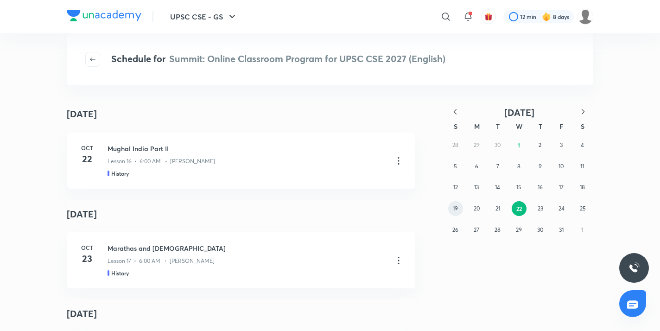 The image size is (660, 331). What do you see at coordinates (519, 230) in the screenshot?
I see `button: October 29, 2025` at bounding box center [519, 230].